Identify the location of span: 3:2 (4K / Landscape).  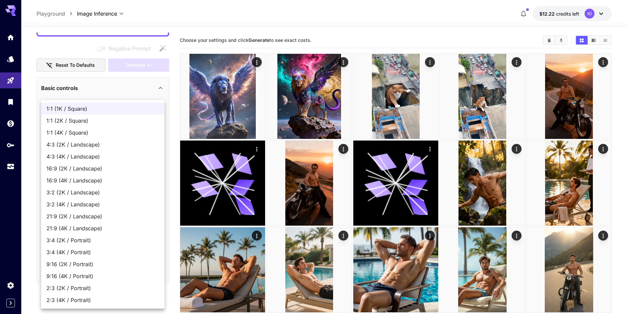
(103, 204).